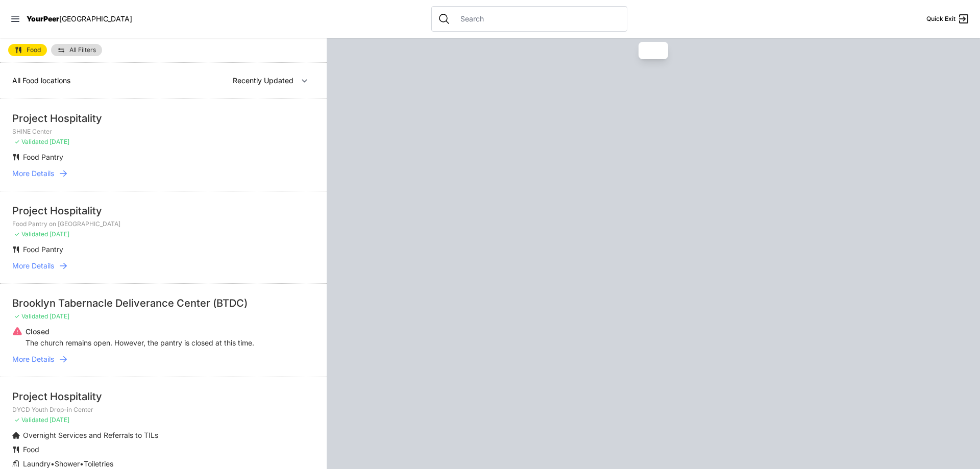 This screenshot has width=980, height=469. Describe the element at coordinates (43, 18) in the screenshot. I see `span: YourPeer` at that location.